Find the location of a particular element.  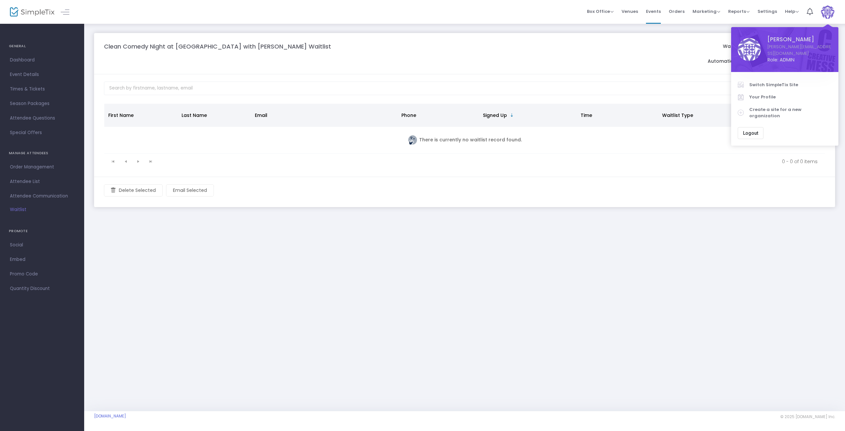

span: Last Name is located at coordinates (194, 115).